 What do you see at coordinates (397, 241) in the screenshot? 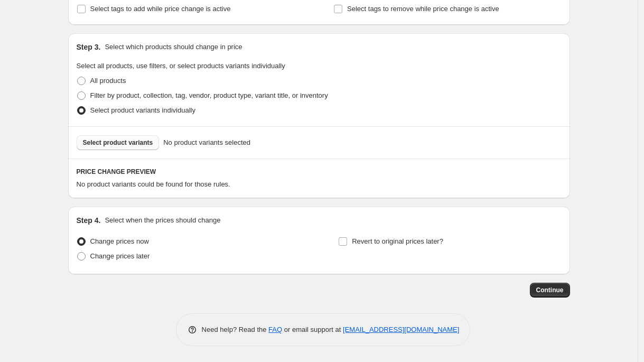
I see `span: Revert to original prices later?` at bounding box center [397, 241].